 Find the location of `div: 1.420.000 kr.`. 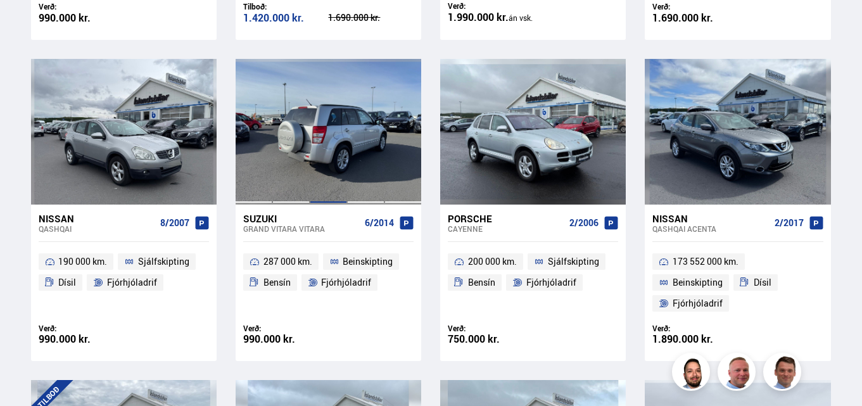

div: 1.420.000 kr. is located at coordinates (286, 18).